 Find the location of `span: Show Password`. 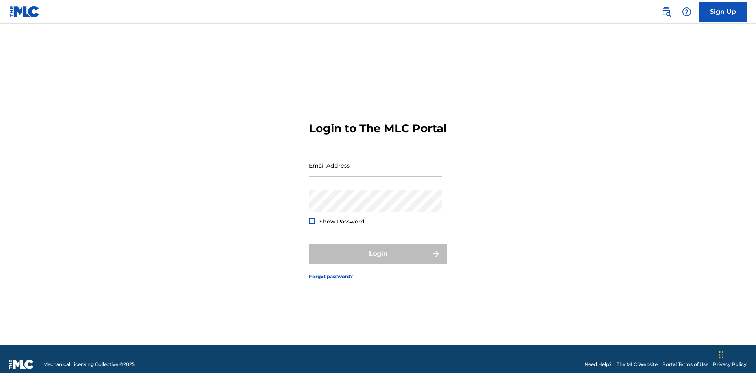

span: Show Password is located at coordinates (342, 222).